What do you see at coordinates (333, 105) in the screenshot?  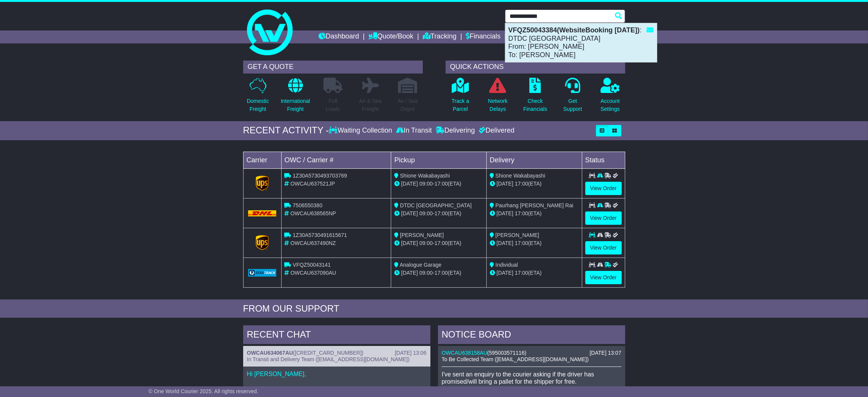 I see `p: Full Loads` at bounding box center [333, 105].